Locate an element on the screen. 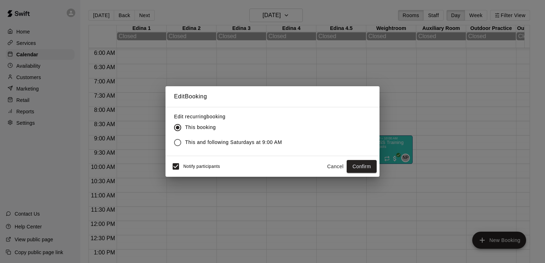 The image size is (545, 263). button: Cancel is located at coordinates (336, 167).